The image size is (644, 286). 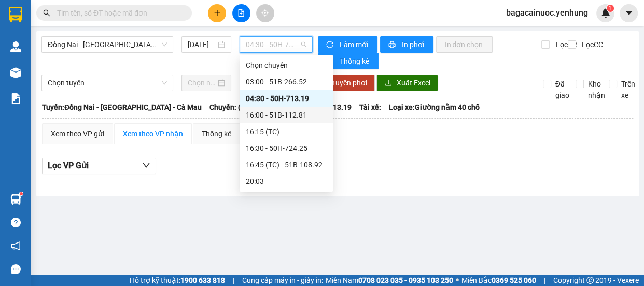 What do you see at coordinates (286, 115) in the screenshot?
I see `div: 16:00 - 51B-112.81` at bounding box center [286, 115].